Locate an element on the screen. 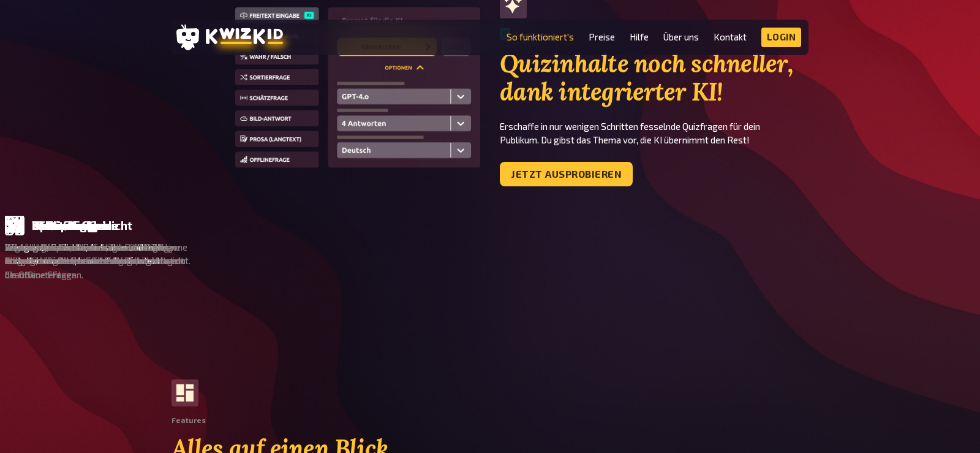 The width and height of the screenshot is (980, 453). img: Freetext AI is located at coordinates (358, 89).